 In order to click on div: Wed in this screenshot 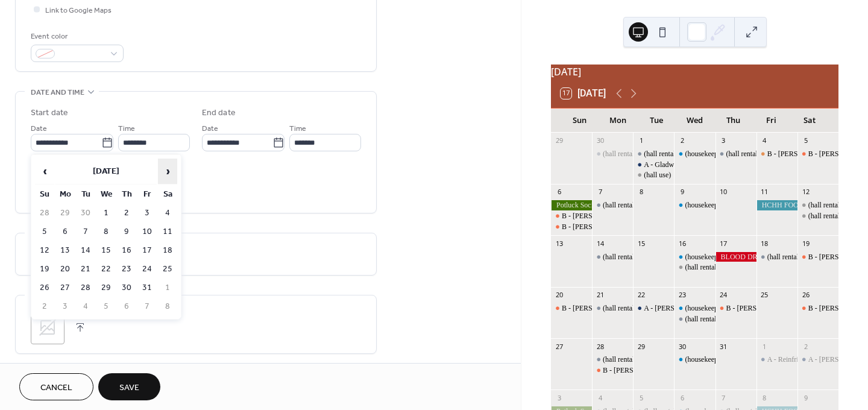, I will do `click(695, 120)`.